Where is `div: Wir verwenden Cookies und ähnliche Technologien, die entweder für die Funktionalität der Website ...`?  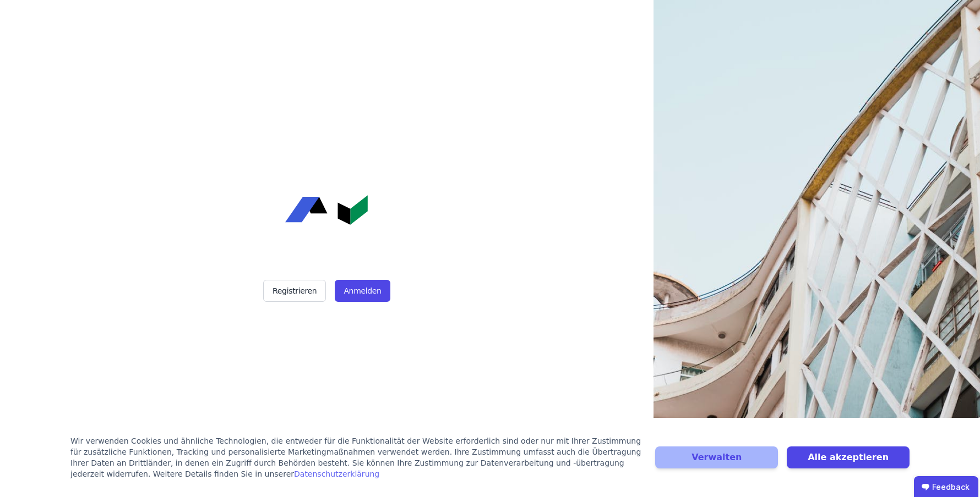
div: Wir verwenden Cookies und ähnliche Technologien, die entweder für die Funktionalität der Website ... is located at coordinates (356, 458).